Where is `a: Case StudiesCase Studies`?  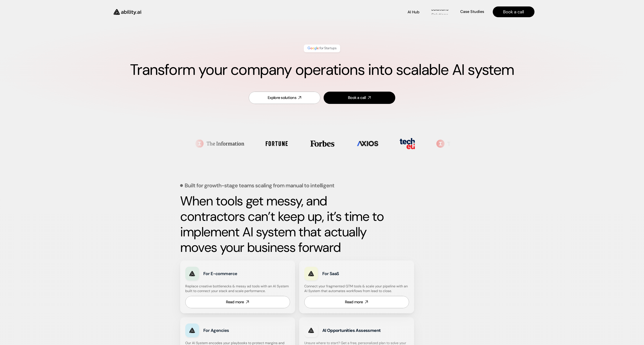
a: Case StudiesCase Studies is located at coordinates (472, 12).